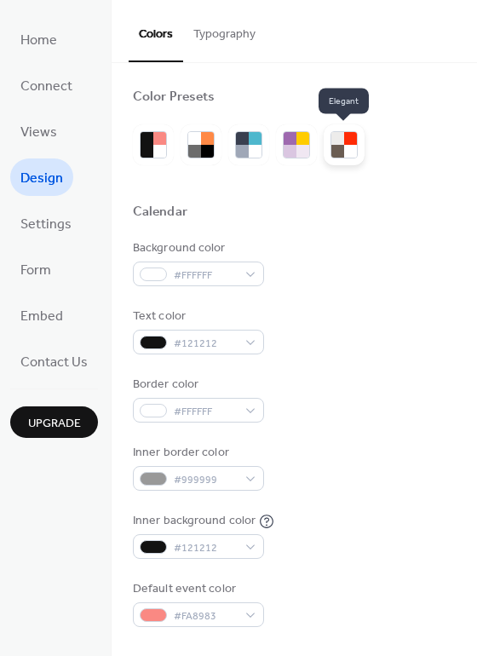  What do you see at coordinates (42, 177) in the screenshot?
I see `a: Design` at bounding box center [42, 177].